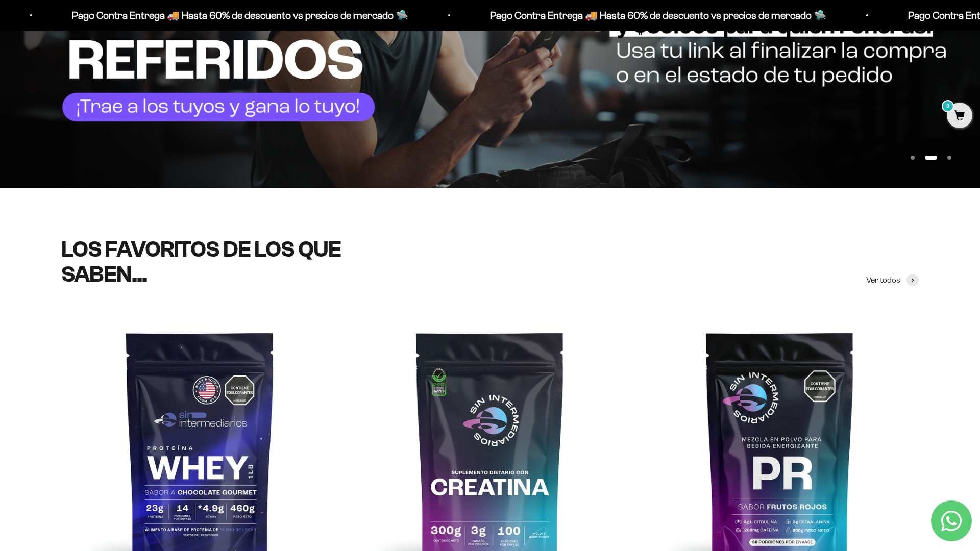  Describe the element at coordinates (201, 262) in the screenshot. I see `split-lines: LOS FAVORITOS DE LOS QUE SABEN...` at that location.